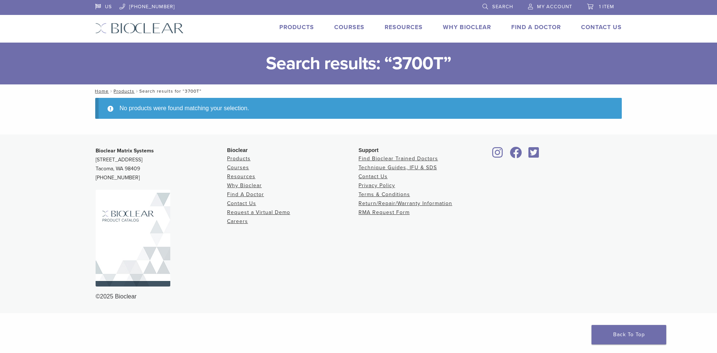 The width and height of the screenshot is (717, 353). Describe the element at coordinates (405, 203) in the screenshot. I see `a: Return/Repair/Warranty Information` at that location.